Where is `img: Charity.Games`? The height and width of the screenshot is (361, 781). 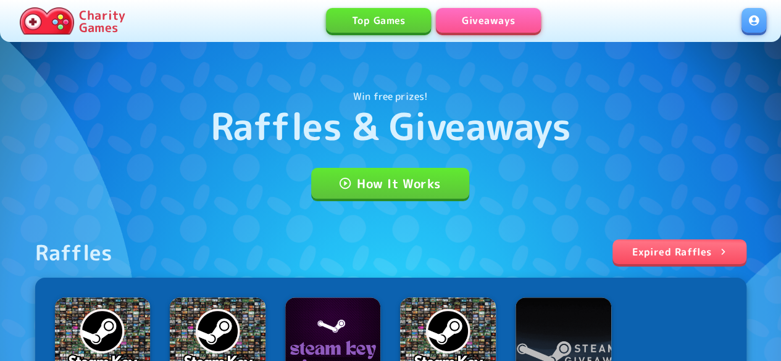 img: Charity.Games is located at coordinates (47, 21).